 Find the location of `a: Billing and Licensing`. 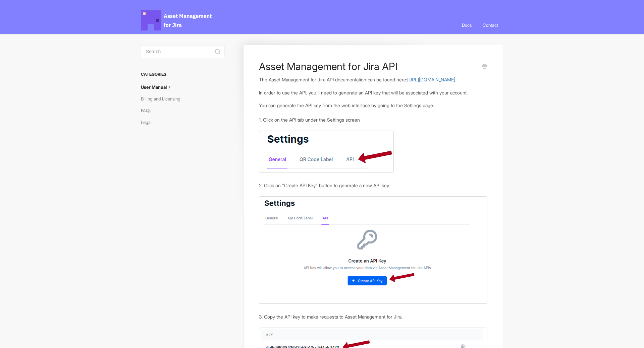

a: Billing and Licensing is located at coordinates (163, 99).